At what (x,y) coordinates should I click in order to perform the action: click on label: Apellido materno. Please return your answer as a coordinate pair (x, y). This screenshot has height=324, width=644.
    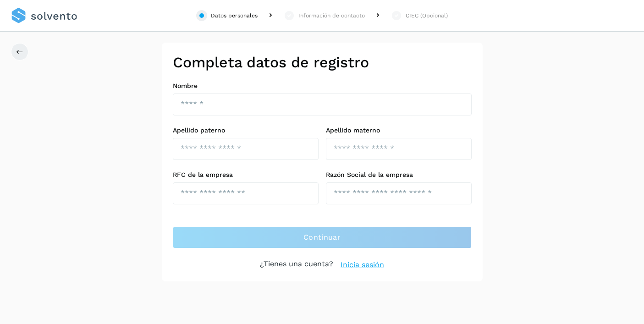
    Looking at the image, I should click on (399, 130).